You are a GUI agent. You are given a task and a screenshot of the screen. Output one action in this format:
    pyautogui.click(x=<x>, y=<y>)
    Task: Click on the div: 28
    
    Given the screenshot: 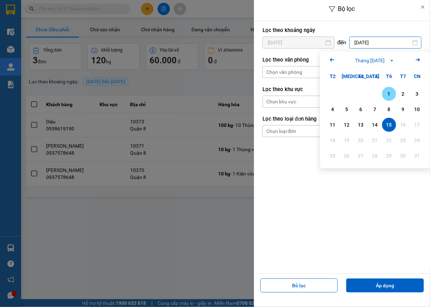 What is the action you would take?
    pyautogui.click(x=375, y=156)
    